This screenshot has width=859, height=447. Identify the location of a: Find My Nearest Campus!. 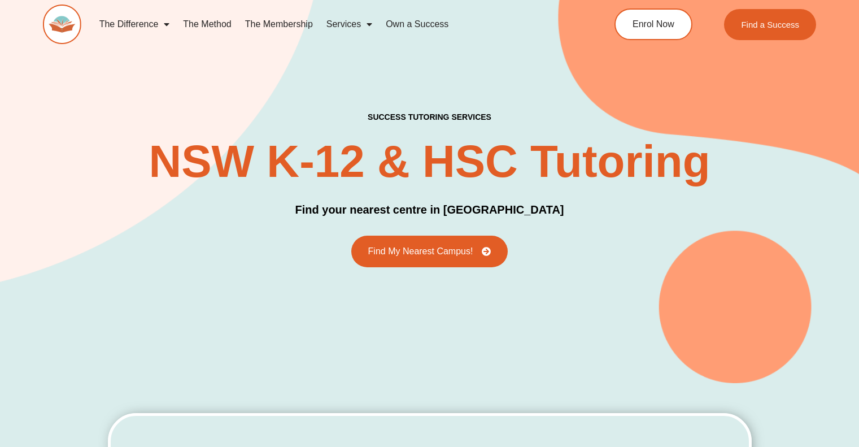
(430, 251).